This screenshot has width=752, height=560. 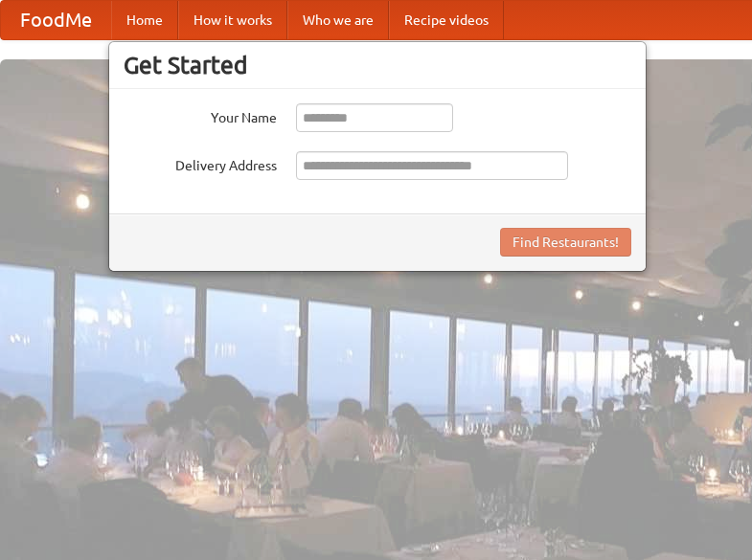 I want to click on label: Delivery Address, so click(x=200, y=163).